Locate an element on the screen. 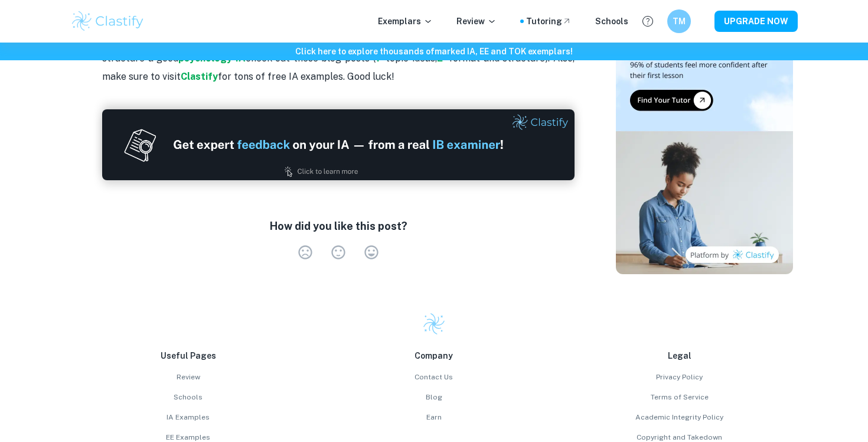 This screenshot has height=442, width=868. p: Review is located at coordinates (476, 21).